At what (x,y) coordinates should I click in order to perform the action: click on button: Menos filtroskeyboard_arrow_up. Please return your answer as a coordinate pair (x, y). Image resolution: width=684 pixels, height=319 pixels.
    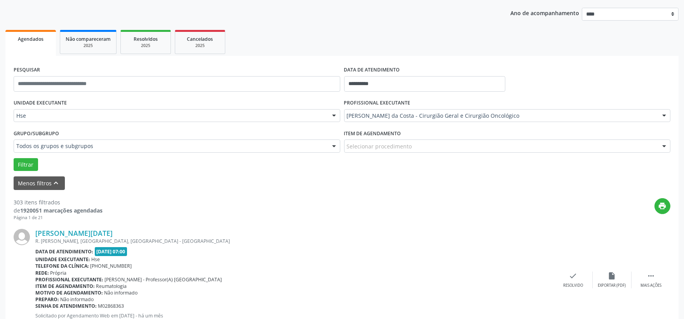
    Looking at the image, I should click on (39, 183).